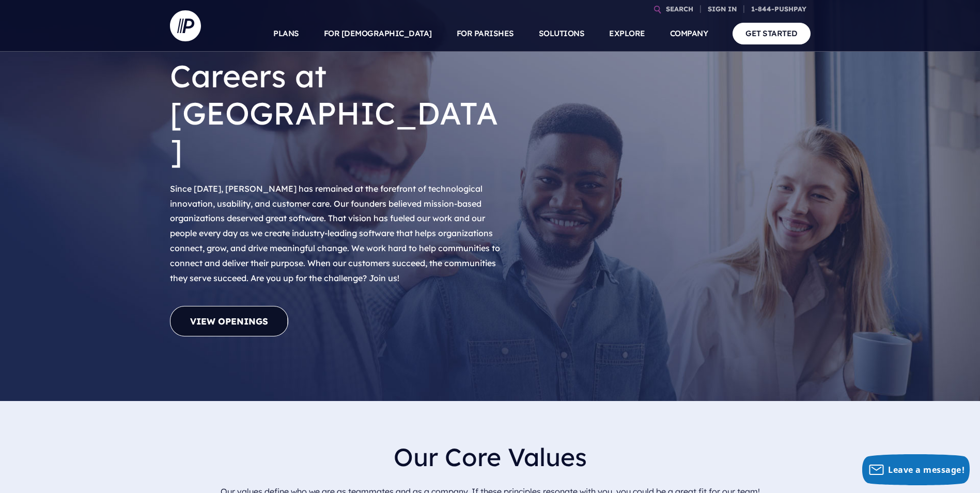  What do you see at coordinates (627, 34) in the screenshot?
I see `a: EXPLORE` at bounding box center [627, 34].